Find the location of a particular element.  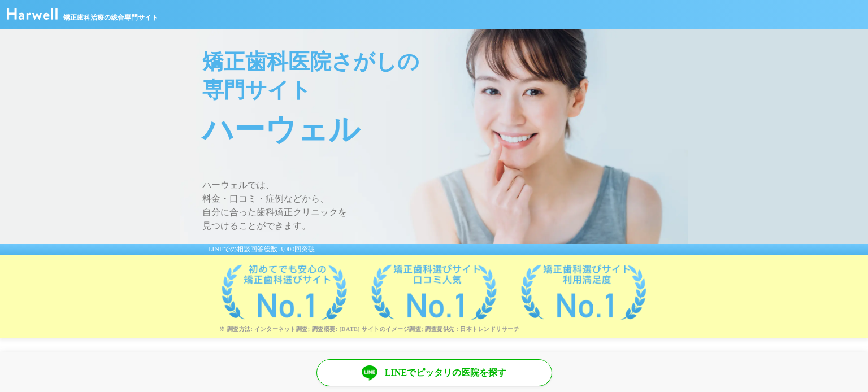

span: 料金・口コミ・症例などから、 is located at coordinates (445, 199).